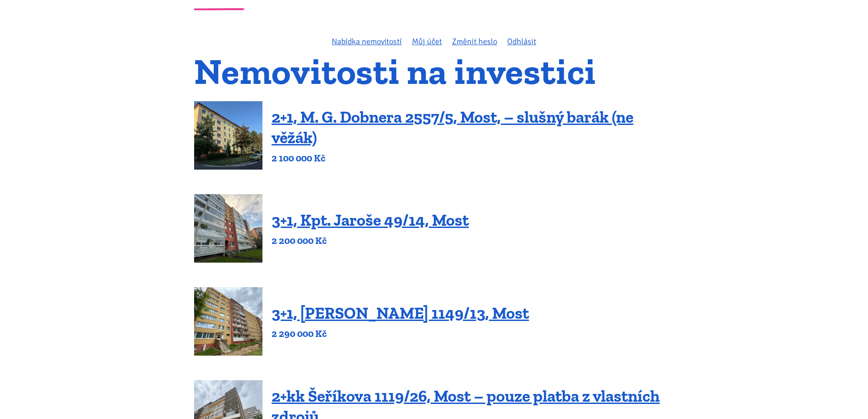  I want to click on p: 2 100 000 Kč, so click(473, 159).